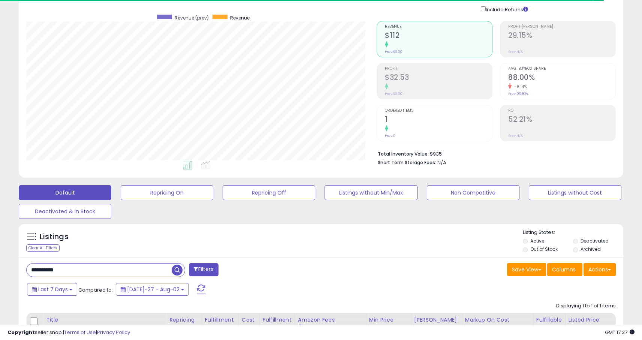  I want to click on button: Default, so click(65, 193).